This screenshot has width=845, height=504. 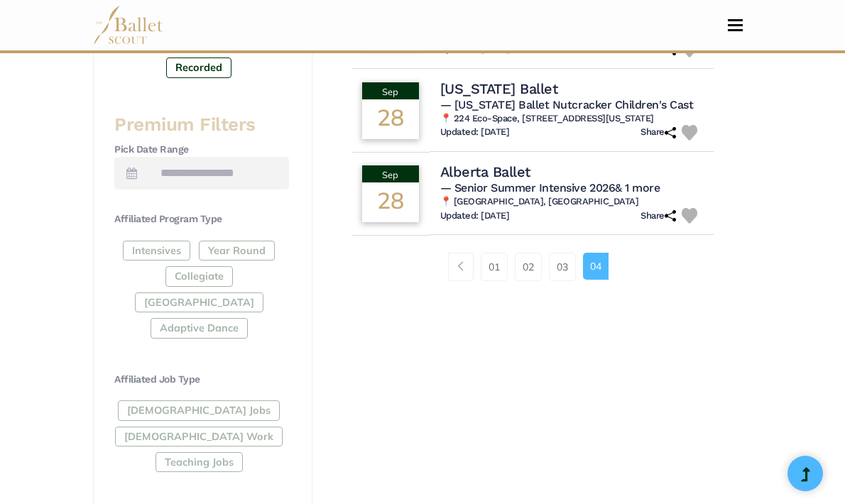 I want to click on h4: Affiliated Job Type, so click(x=202, y=380).